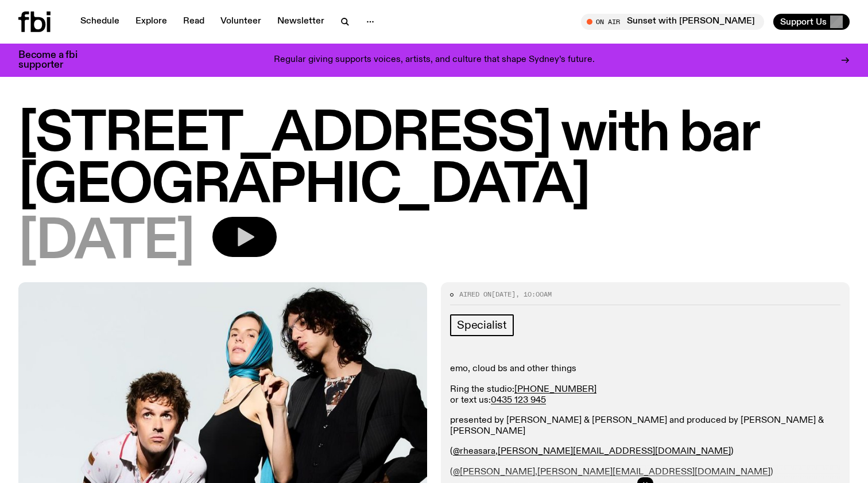 The image size is (868, 483). I want to click on span: , 10:00am, so click(533, 294).